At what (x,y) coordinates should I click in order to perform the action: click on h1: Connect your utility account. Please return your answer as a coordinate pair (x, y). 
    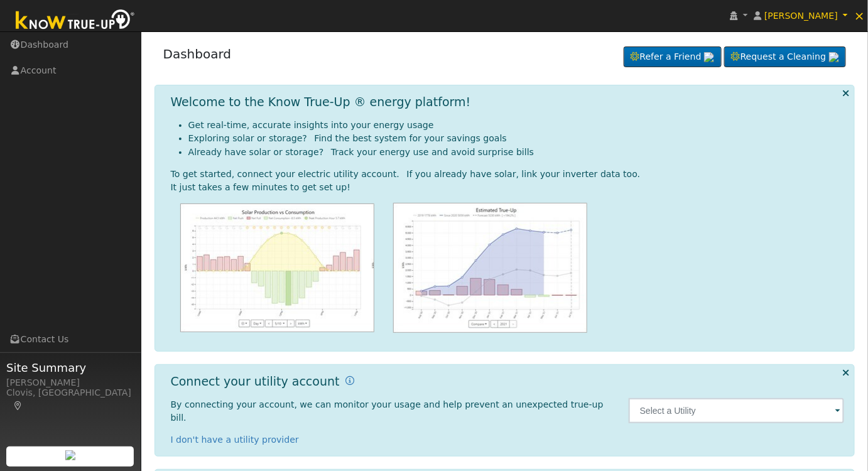
    Looking at the image, I should click on (255, 381).